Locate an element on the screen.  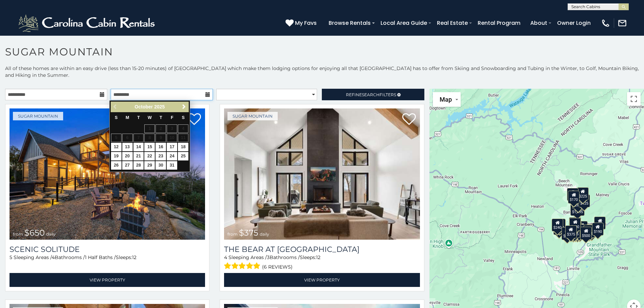
a: 21 is located at coordinates (139, 156).